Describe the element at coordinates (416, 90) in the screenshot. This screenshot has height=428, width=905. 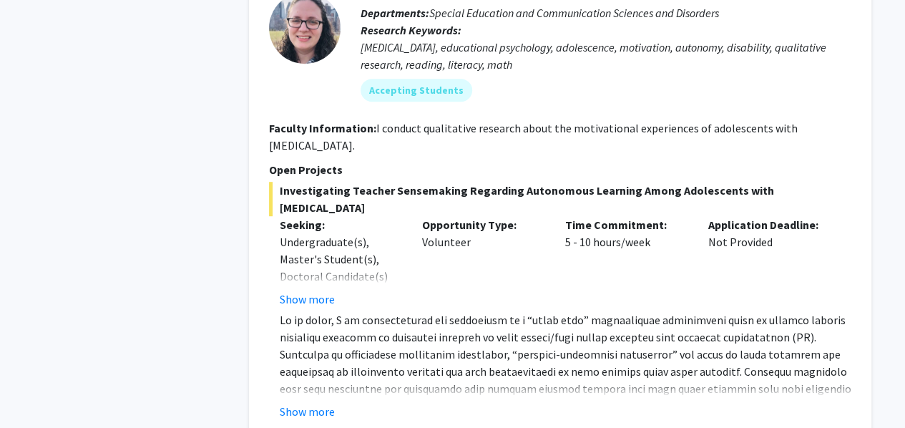
I see `mat-chip: Accepting Students` at that location.